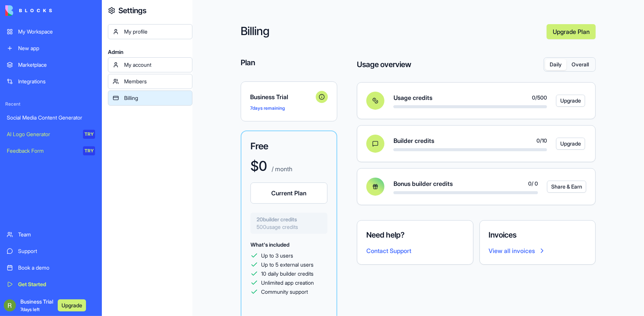 The width and height of the screenshot is (644, 316). I want to click on a: Get Started, so click(51, 284).